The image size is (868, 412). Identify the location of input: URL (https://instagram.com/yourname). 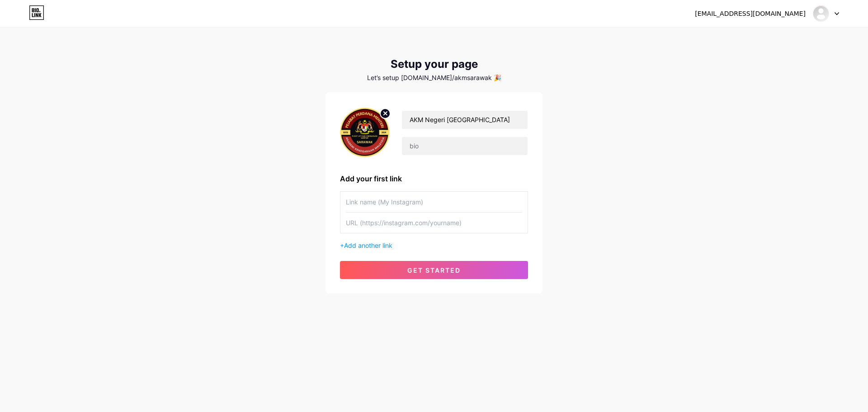
(434, 223).